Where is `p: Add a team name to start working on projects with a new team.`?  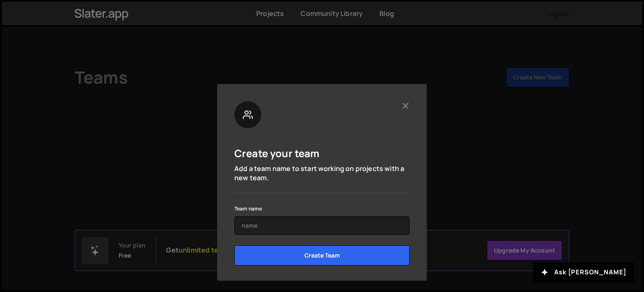
p: Add a team name to start working on projects with a new team. is located at coordinates (322, 173).